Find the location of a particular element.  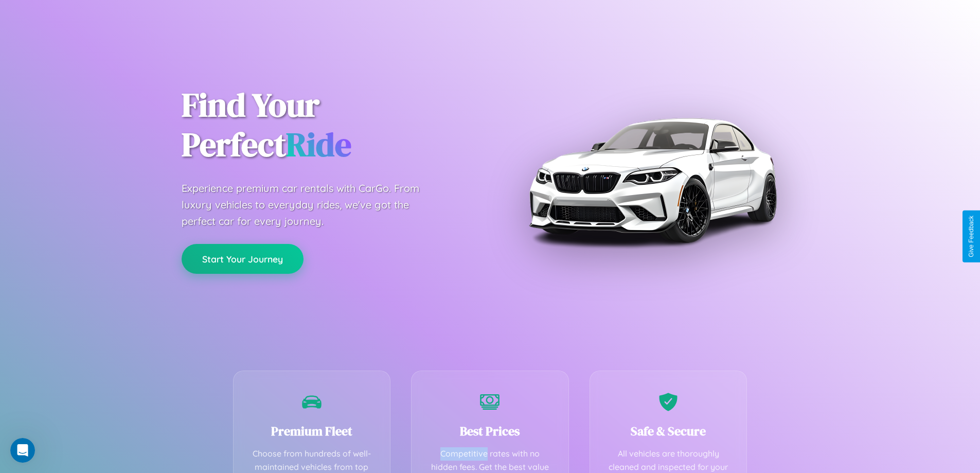

h3: Safe & Secure is located at coordinates (668, 431).